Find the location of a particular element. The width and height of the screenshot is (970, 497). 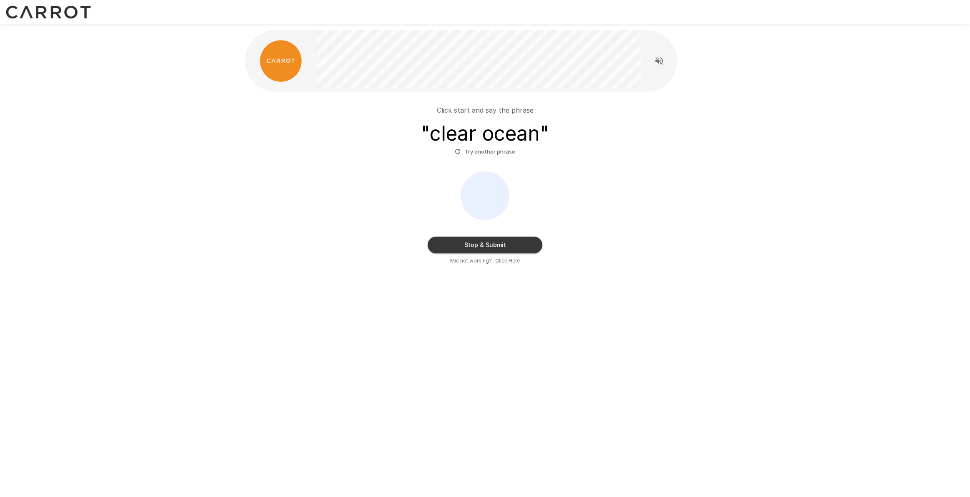

h3: " clear ocean " is located at coordinates (485, 134).